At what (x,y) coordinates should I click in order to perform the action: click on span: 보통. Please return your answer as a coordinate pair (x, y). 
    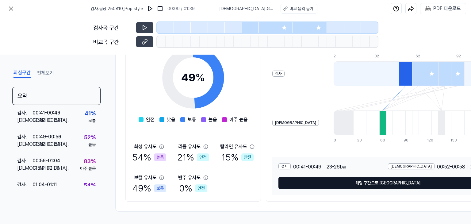
    Looking at the image, I should click on (192, 120).